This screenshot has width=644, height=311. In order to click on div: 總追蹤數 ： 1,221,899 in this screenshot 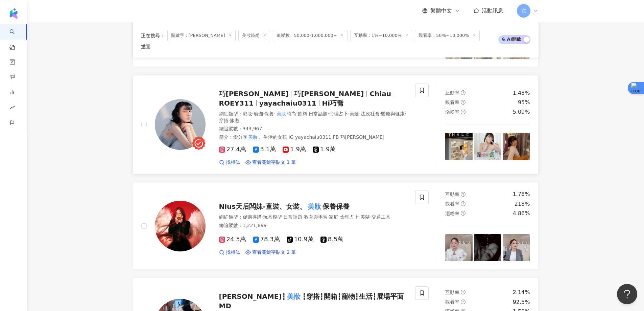, I will do `click(313, 225)`.